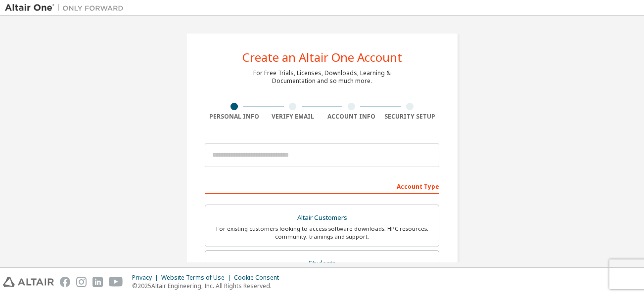 The image size is (644, 296). Describe the element at coordinates (322, 186) in the screenshot. I see `div: Account Type` at that location.